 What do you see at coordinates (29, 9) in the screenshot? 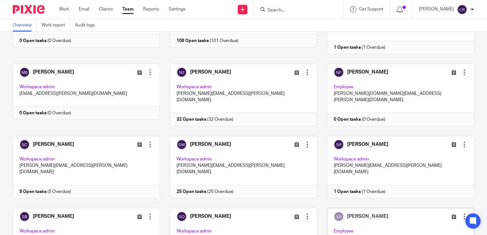
I see `img: Pixie` at bounding box center [29, 9].